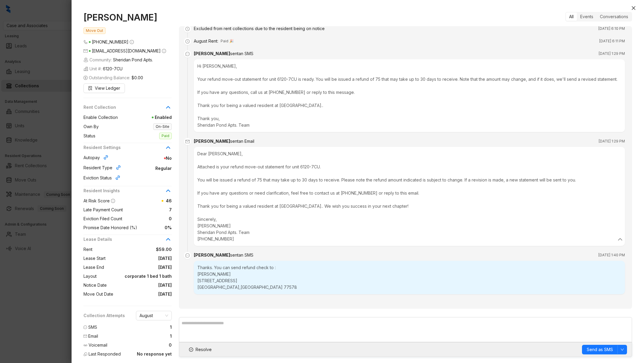 This screenshot has height=363, width=644. What do you see at coordinates (94, 259) in the screenshot?
I see `span: Lease Start` at bounding box center [94, 259].